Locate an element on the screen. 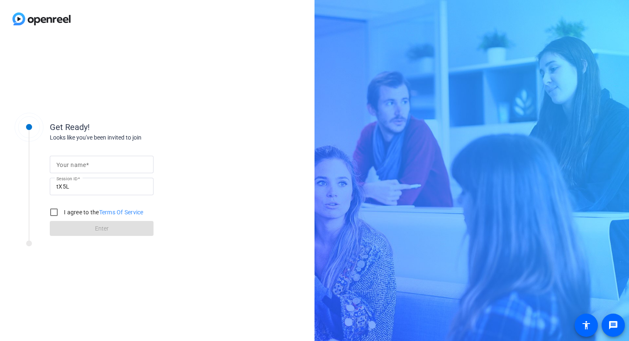 The height and width of the screenshot is (341, 629). label: I agree to the is located at coordinates (103, 212).